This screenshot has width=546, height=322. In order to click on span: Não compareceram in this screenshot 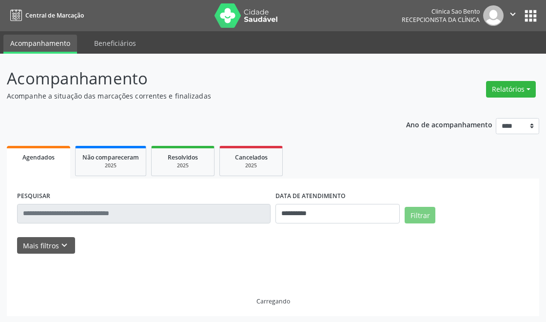, I will do `click(111, 157)`.